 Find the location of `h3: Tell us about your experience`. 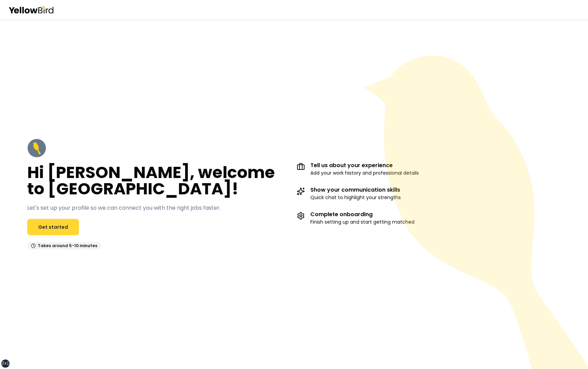

h3: Tell us about your experience is located at coordinates (364, 165).